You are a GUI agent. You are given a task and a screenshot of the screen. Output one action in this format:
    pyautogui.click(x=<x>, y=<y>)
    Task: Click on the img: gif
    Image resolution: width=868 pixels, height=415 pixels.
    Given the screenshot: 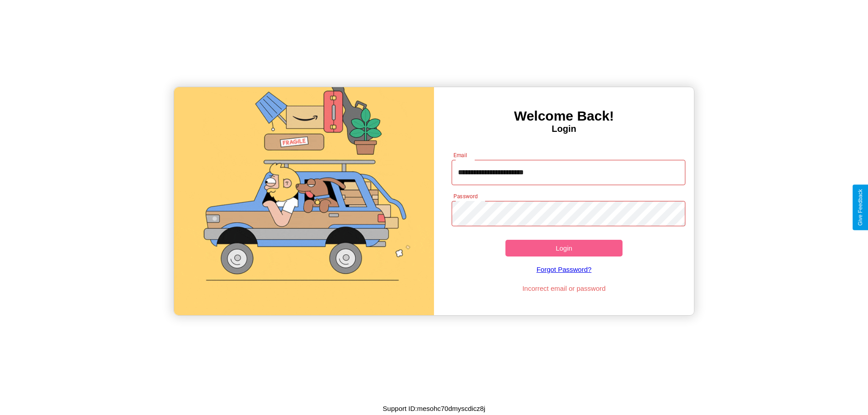 What is the action you would take?
    pyautogui.click(x=304, y=201)
    